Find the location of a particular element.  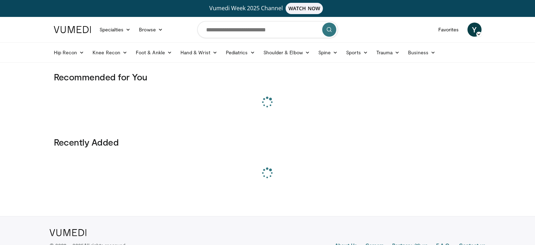

h3: Recommended for You is located at coordinates (268, 77).